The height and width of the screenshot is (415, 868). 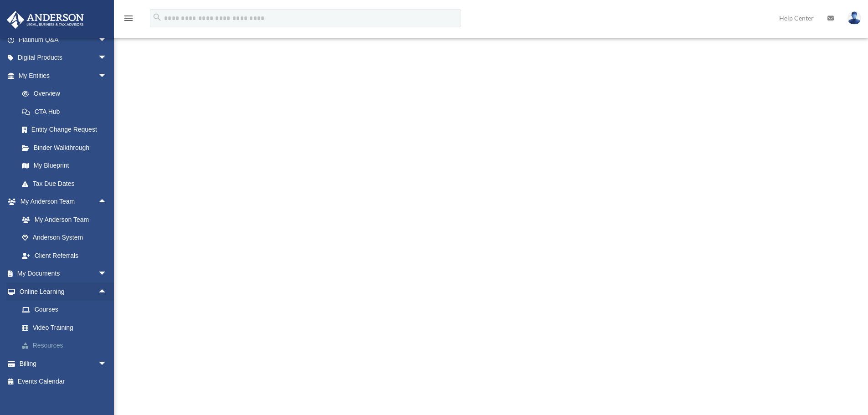 What do you see at coordinates (63, 58) in the screenshot?
I see `a: Digital Productsarrow_drop_down` at bounding box center [63, 58].